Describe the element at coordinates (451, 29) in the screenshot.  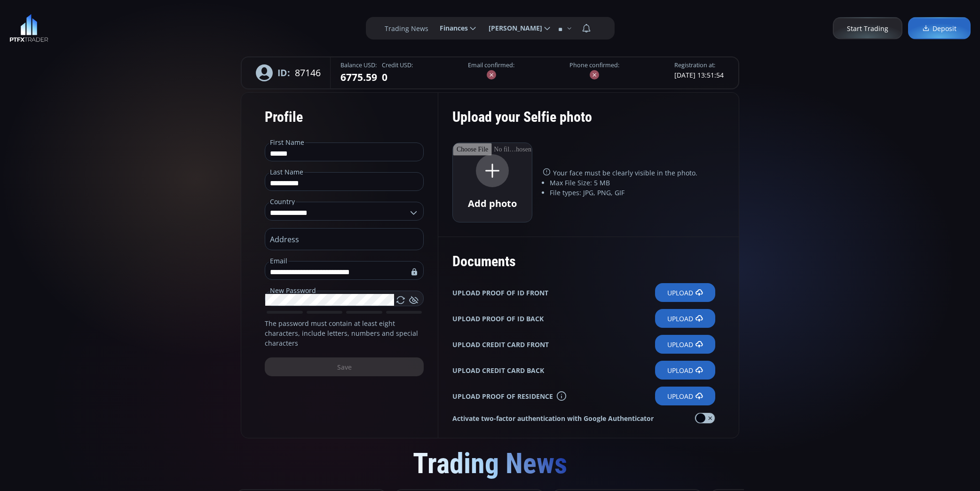
I see `span: Finances` at that location.